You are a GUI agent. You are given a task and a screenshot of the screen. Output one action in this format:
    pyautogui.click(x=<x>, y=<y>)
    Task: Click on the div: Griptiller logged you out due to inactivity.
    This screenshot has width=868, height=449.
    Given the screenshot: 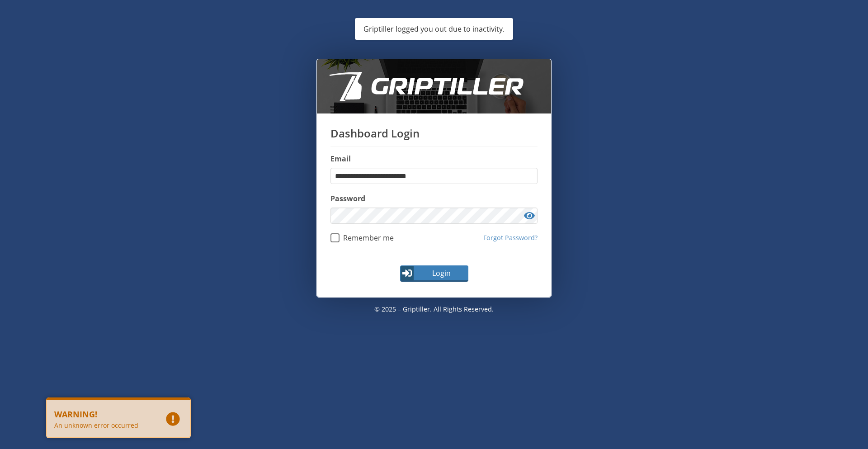 What is the action you would take?
    pyautogui.click(x=434, y=29)
    